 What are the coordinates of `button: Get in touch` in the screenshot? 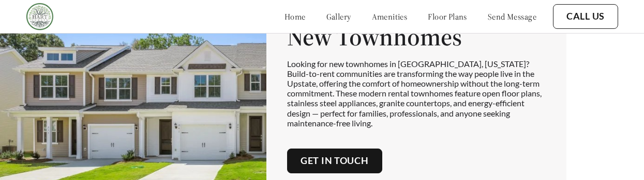 It's located at (335, 161).